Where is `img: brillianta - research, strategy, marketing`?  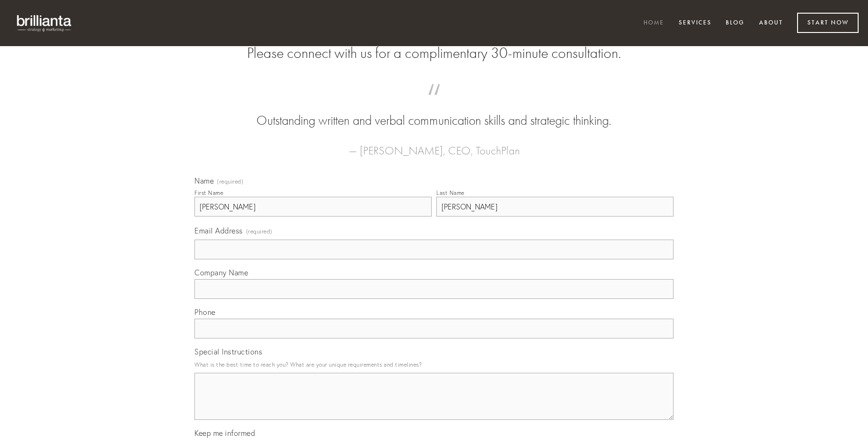
img: brillianta - research, strategy, marketing is located at coordinates (45, 23).